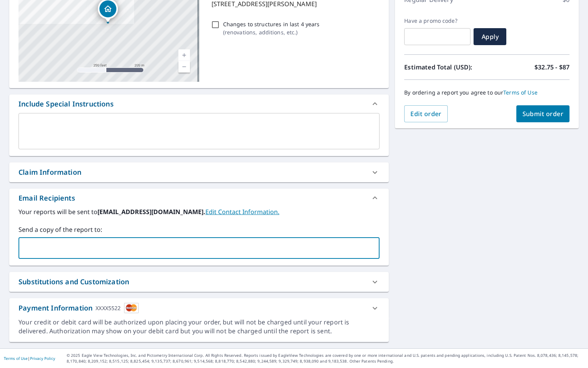  What do you see at coordinates (184, 67) in the screenshot?
I see `a: Current Level 17, Zoom Out` at bounding box center [184, 67].